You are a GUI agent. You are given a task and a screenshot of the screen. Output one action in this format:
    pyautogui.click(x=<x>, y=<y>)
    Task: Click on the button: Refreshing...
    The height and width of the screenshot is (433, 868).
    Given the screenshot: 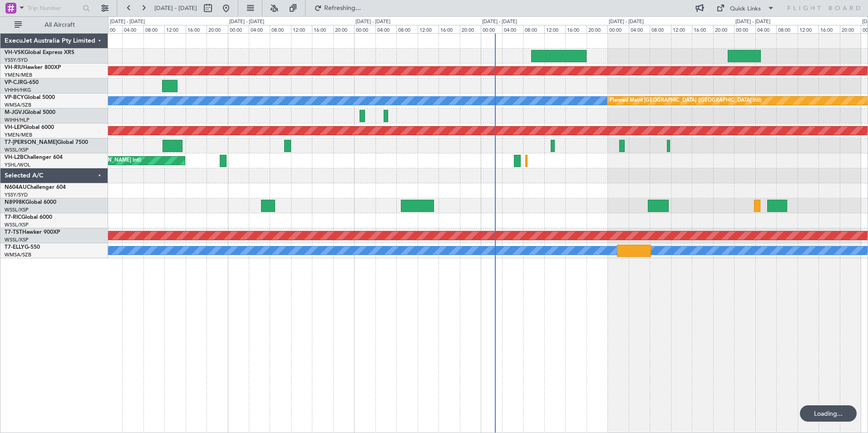 What is the action you would take?
    pyautogui.click(x=337, y=8)
    